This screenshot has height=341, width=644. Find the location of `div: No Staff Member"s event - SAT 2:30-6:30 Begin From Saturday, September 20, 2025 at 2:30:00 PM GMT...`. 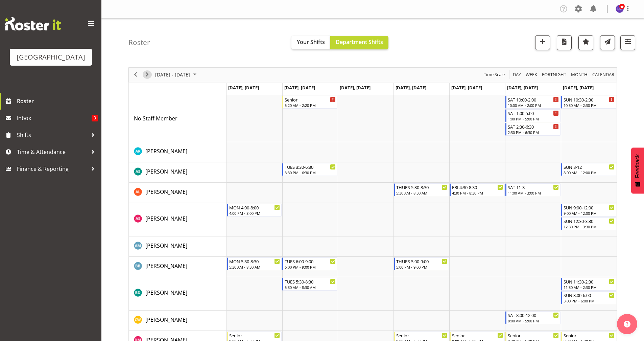

div: No Staff Member"s event - SAT 2:30-6:30 Begin From Saturday, September 20, 2025 at 2:30:00 PM GMT... is located at coordinates (533, 129).